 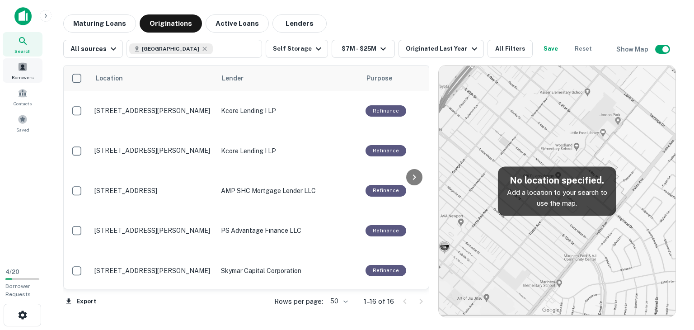 What do you see at coordinates (300, 23) in the screenshot?
I see `button: Lenders` at bounding box center [300, 23].